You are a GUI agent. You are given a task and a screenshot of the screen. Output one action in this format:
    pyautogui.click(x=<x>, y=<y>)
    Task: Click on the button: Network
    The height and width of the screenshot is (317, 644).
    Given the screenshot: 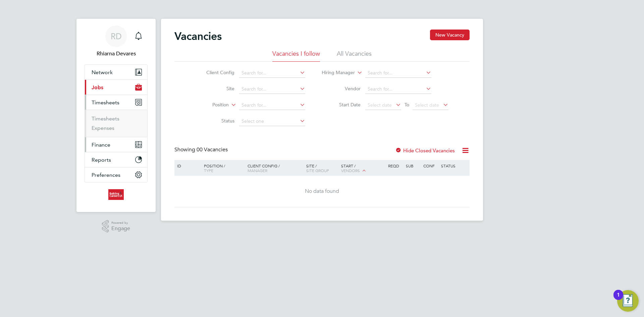 What is the action you would take?
    pyautogui.click(x=116, y=72)
    